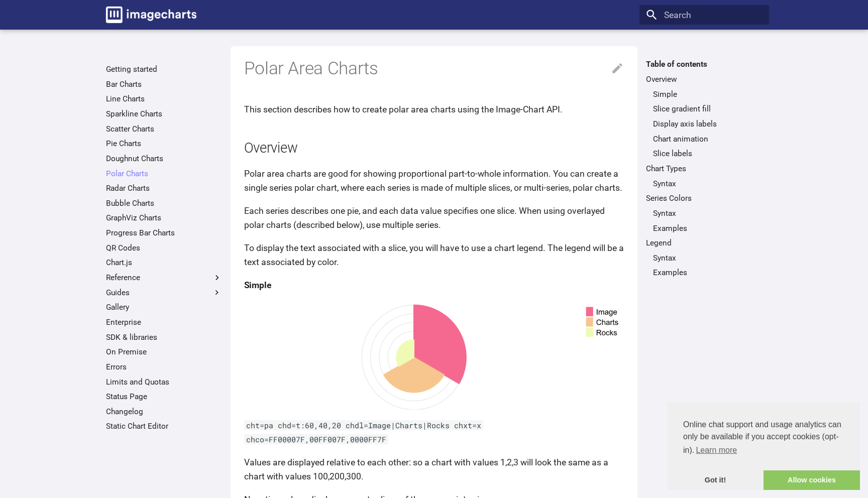  What do you see at coordinates (151, 15) in the screenshot?
I see `img: logo` at bounding box center [151, 15].